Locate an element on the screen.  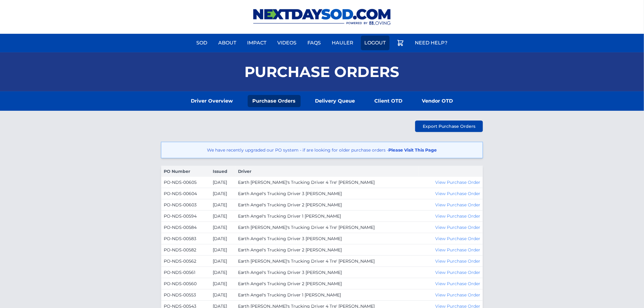
a: Videos is located at coordinates (287, 43).